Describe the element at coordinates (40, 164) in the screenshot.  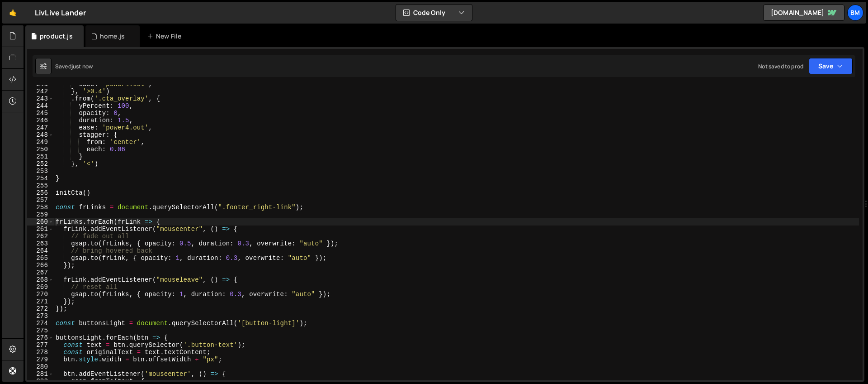
I see `div: 252` at that location.